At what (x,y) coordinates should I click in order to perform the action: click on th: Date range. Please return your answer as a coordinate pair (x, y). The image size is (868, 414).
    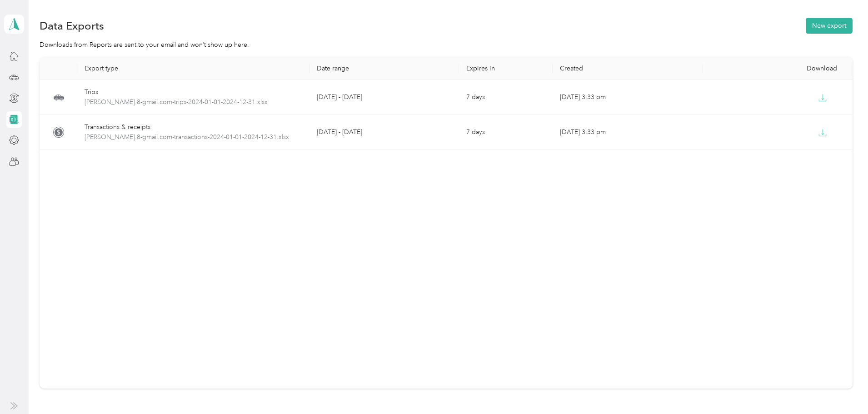
    Looking at the image, I should click on (384, 68).